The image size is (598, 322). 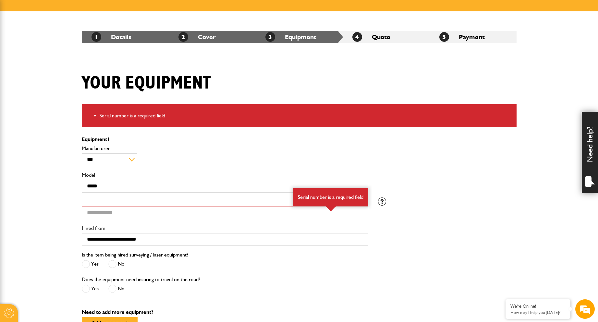 I want to click on label: Is the item being hired surveying / laser equipment?, so click(x=135, y=255).